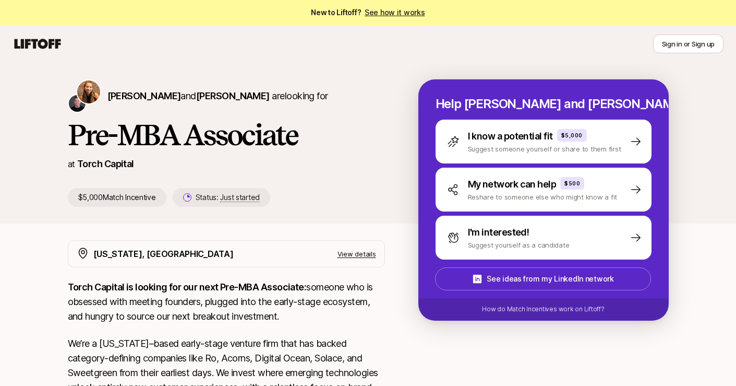 The image size is (736, 386). I want to click on p: I'm interested!, so click(499, 232).